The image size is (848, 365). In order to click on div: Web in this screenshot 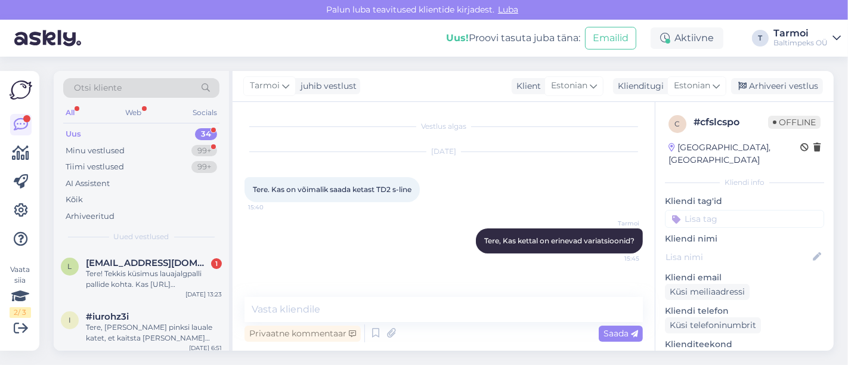, I will do `click(134, 113)`.